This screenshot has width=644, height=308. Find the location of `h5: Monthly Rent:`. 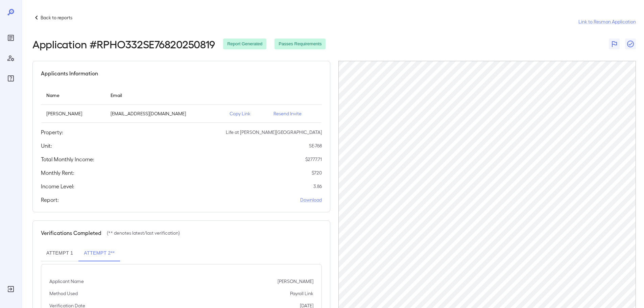

h5: Monthly Rent: is located at coordinates (58, 172).